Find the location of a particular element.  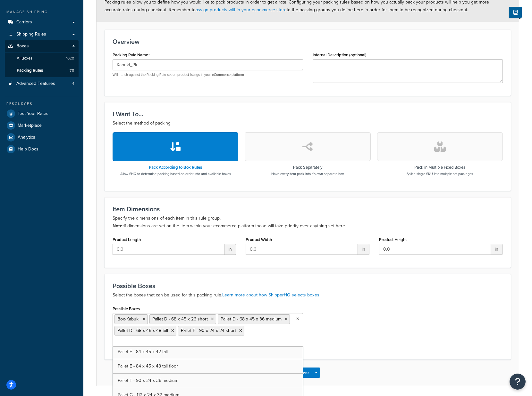

h3: I Want To... is located at coordinates (308, 114).